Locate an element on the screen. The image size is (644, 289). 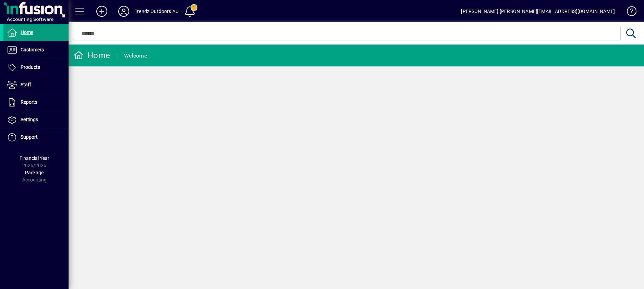
span: Support is located at coordinates (29, 137).